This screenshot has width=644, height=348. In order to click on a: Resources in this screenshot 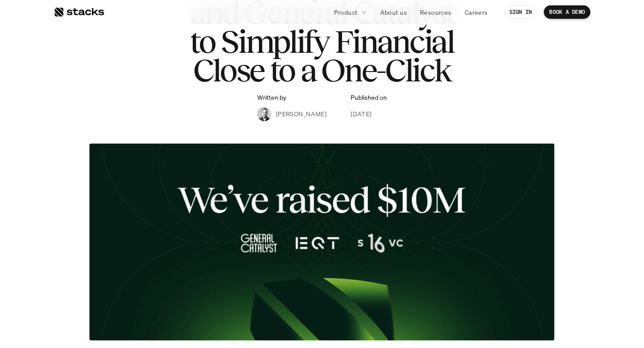, I will do `click(435, 12)`.